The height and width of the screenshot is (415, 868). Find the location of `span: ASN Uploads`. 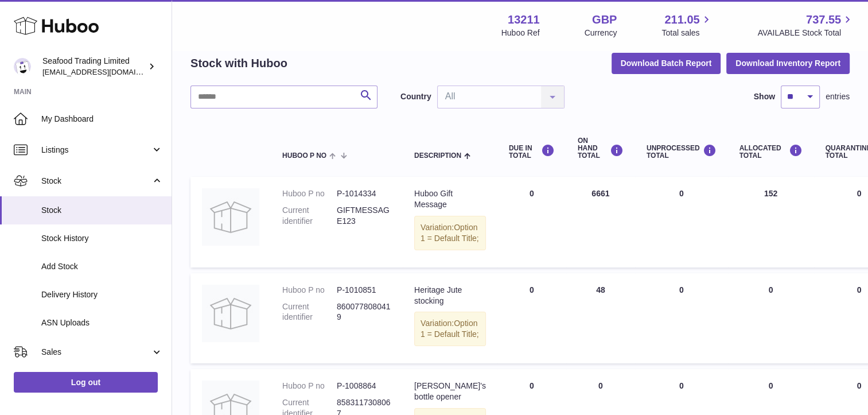

span: ASN Uploads is located at coordinates (102, 323).